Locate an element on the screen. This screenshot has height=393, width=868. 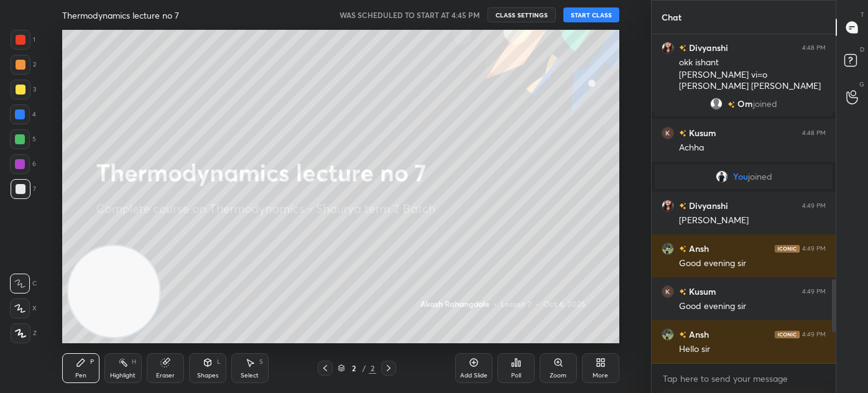
div: 1 is located at coordinates (23, 40).